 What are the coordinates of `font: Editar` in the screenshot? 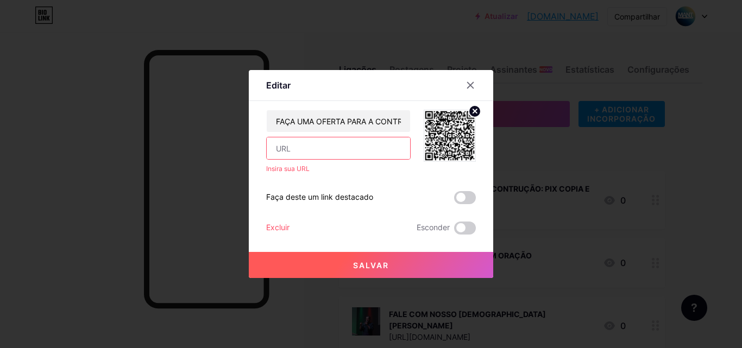 It's located at (278, 85).